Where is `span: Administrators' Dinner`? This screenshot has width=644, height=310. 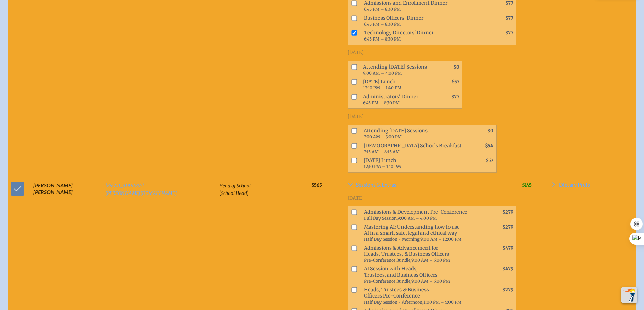
span: Administrators' Dinner is located at coordinates (396, 100).